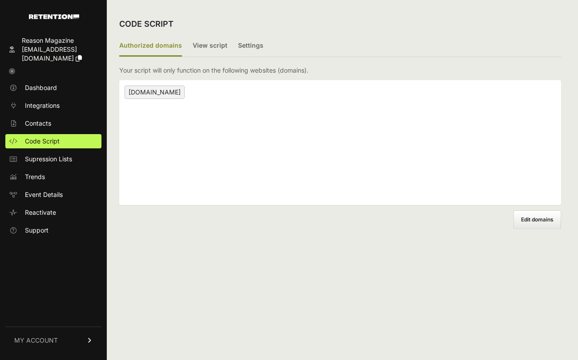 The height and width of the screenshot is (360, 578). Describe the element at coordinates (42, 105) in the screenshot. I see `span: Integrations` at that location.